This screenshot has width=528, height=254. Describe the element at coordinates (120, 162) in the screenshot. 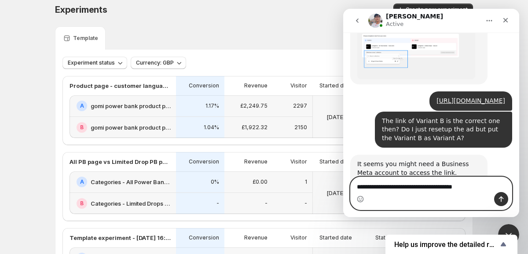

I see `p: All PB page vs Limited Drop PB page` at that location.